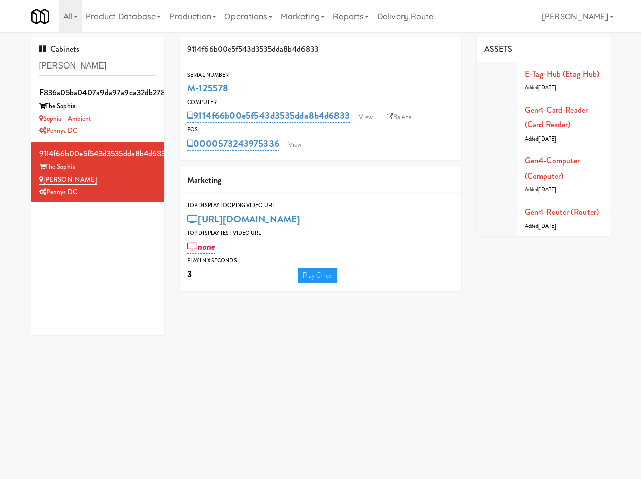 Image resolution: width=641 pixels, height=479 pixels. I want to click on div: Serial Number, so click(320, 75).